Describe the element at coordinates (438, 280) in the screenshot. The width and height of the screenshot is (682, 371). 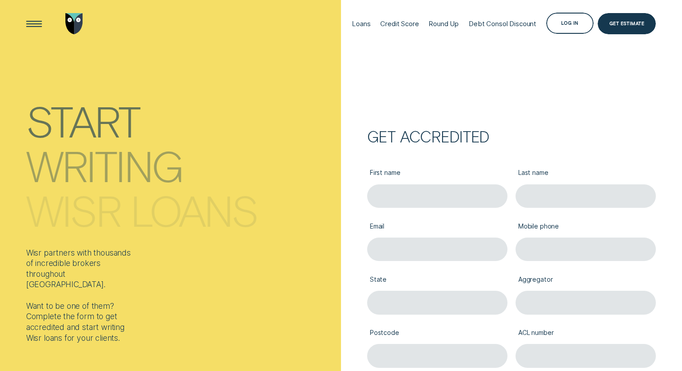
I see `label: State` at that location.